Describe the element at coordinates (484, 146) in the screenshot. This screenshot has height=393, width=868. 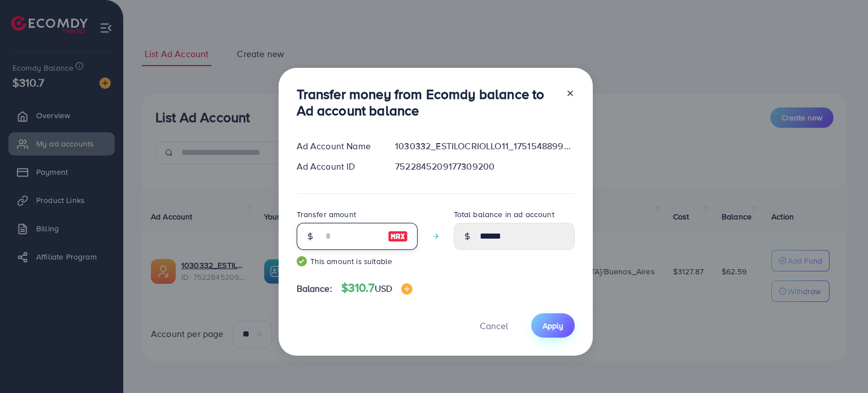
I see `div: 1030332_ESTILOCRIOLLO11_1751548899317` at that location.